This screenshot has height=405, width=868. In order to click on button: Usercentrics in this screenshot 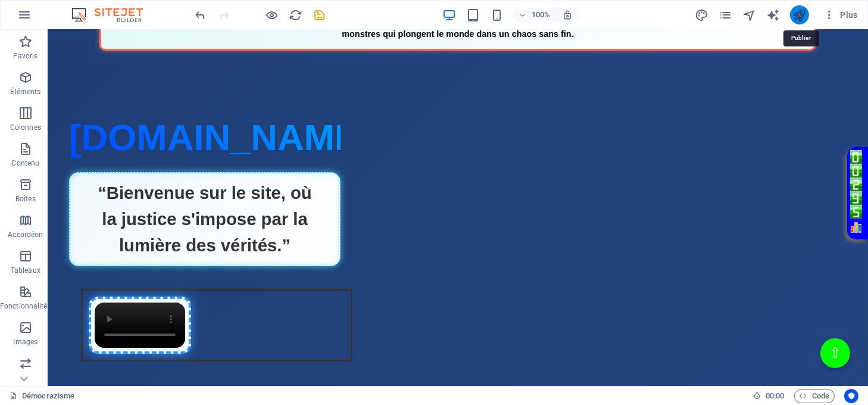, I will do `click(852, 396)`.